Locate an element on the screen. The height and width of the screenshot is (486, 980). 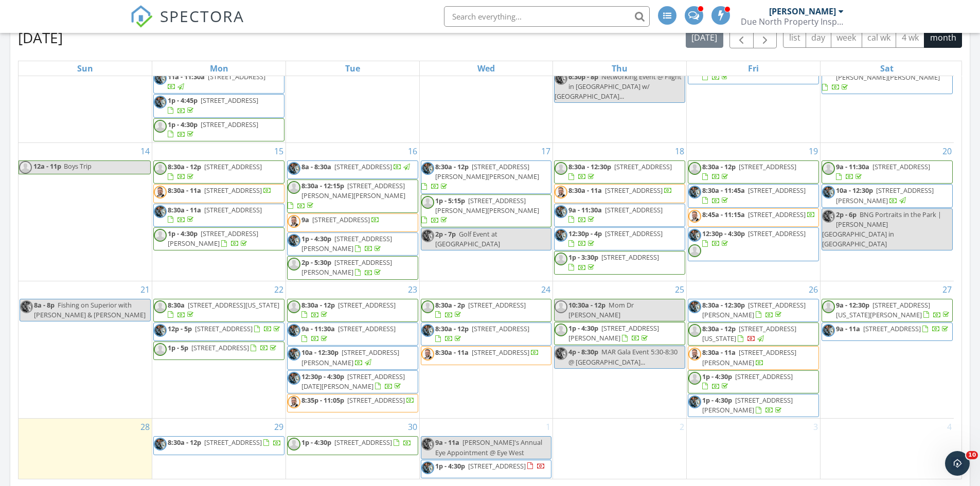
td: Go to September 11, 2025 is located at coordinates (620, 86).